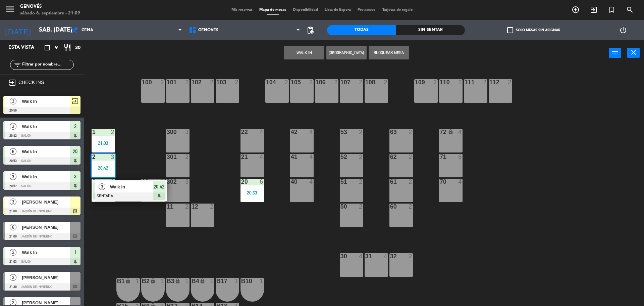  Describe the element at coordinates (241, 182) in the screenshot. I see `div: 20` at that location.